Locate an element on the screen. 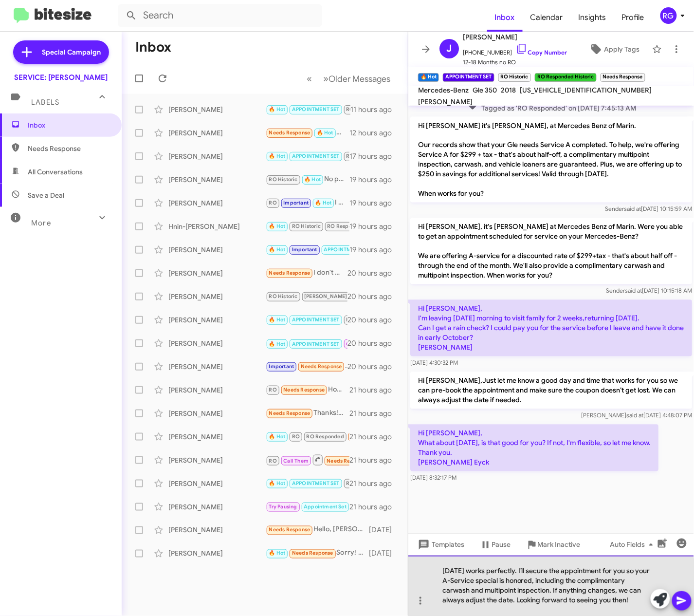 The image size is (694, 616). span: Appointment Set is located at coordinates (325, 506).